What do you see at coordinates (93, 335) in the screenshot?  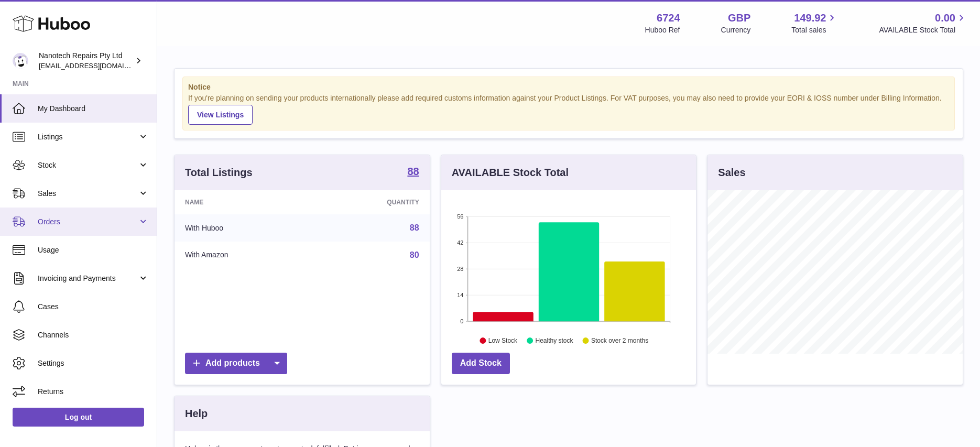 I see `span: Channels` at bounding box center [93, 335].